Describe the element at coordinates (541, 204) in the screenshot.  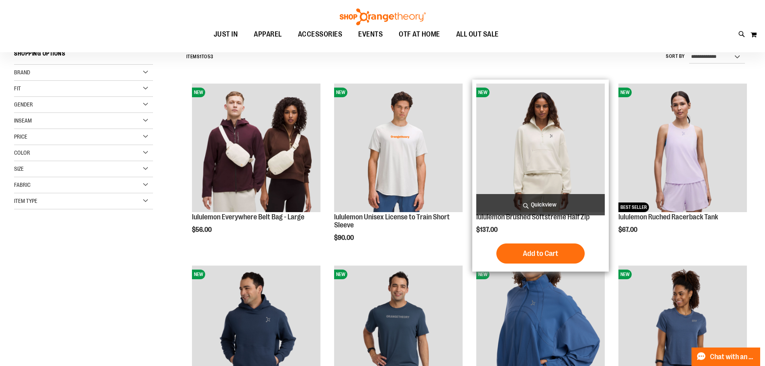
I see `span: Quickview` at that location.